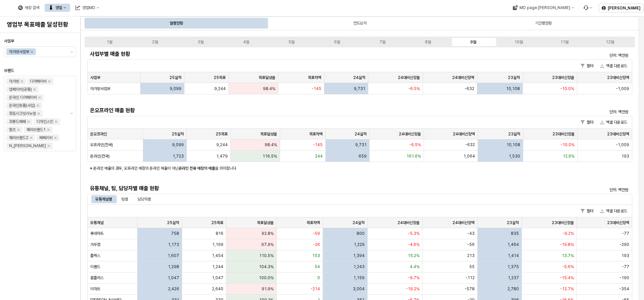 The image size is (644, 300). I want to click on h5: 유통채널, 팀, 담당자별 매출 현황, so click(291, 188).